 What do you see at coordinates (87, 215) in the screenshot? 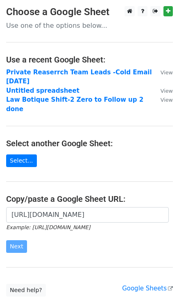
I see `input: Paste your Google Sheet URL here` at bounding box center [87, 215].